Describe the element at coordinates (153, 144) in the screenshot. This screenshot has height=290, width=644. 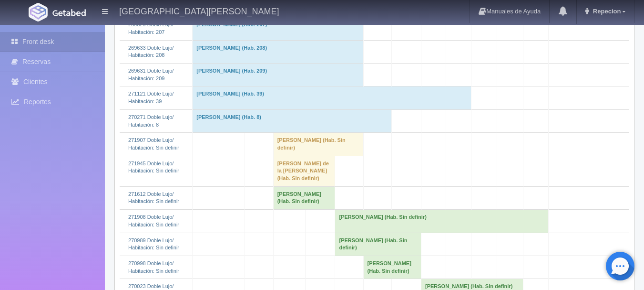
I see `a: 271907 Doble Lujo/Habitación: Sin definir` at that location.